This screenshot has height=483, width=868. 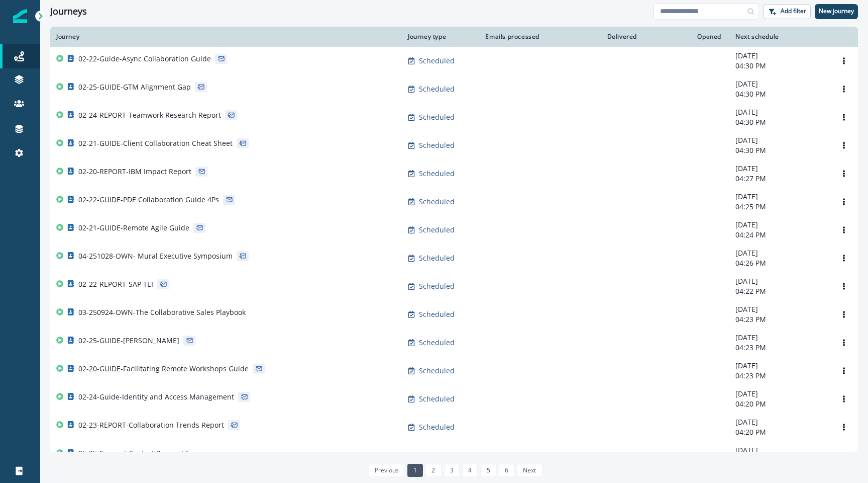 What do you see at coordinates (156, 143) in the screenshot?
I see `p: 02-21-GUIDE-Client Collaboration Cheat Sheet` at bounding box center [156, 143].